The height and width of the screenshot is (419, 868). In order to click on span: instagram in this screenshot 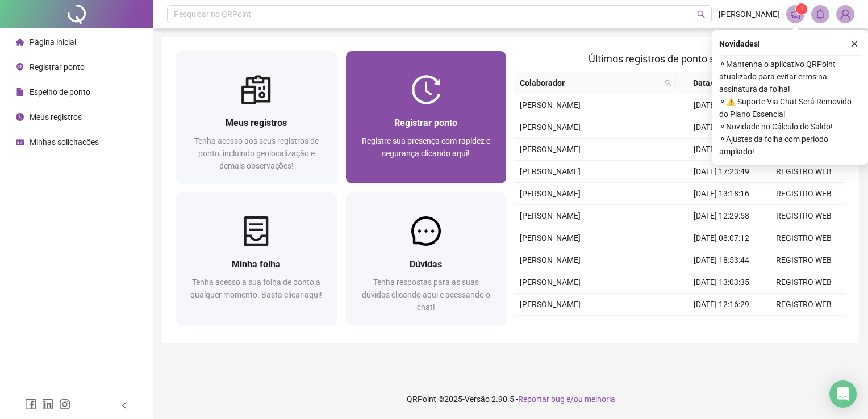, I will do `click(65, 404)`.